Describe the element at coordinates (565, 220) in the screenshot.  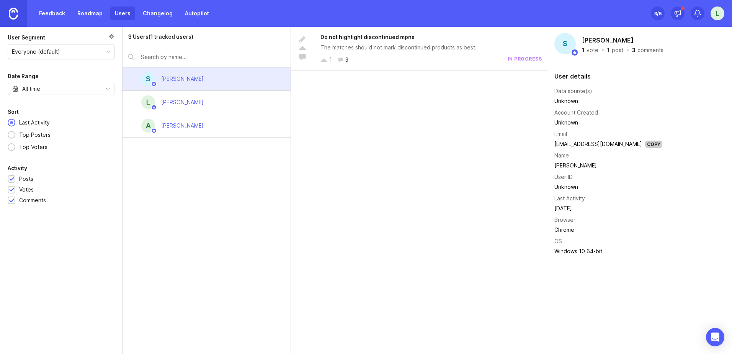
I see `div: Browser` at that location.